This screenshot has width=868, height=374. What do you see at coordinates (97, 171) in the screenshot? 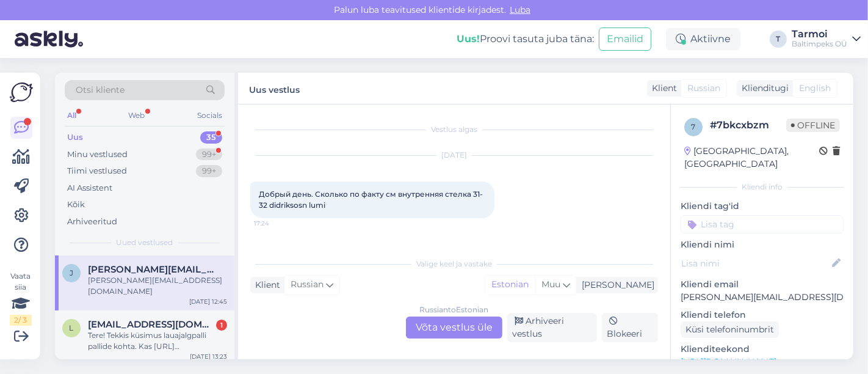
I see `div: Tiimi vestlused` at bounding box center [97, 171].